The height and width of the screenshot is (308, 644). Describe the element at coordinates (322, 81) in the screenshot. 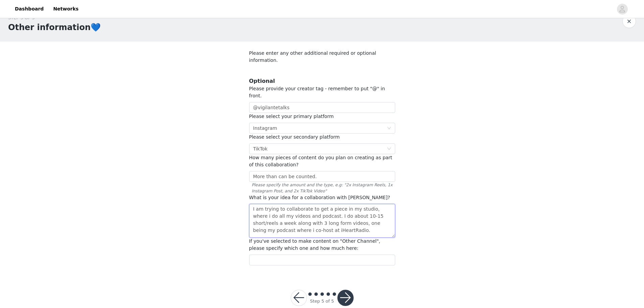

I see `h3: Optional` at that location.